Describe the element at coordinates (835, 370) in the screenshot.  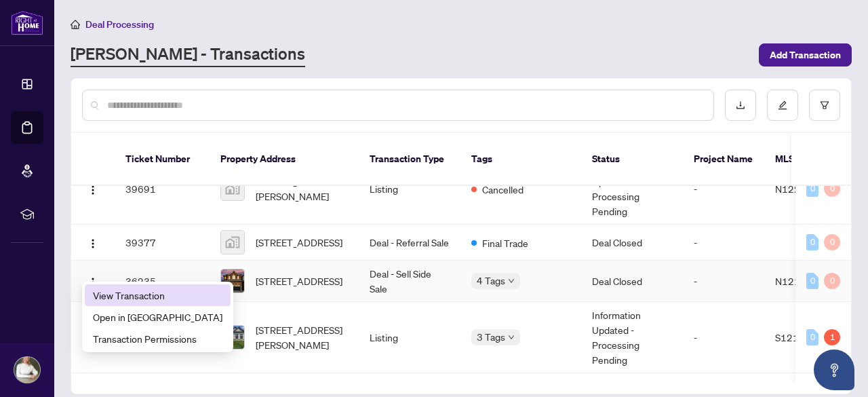
I see `button: Open asap` at that location.